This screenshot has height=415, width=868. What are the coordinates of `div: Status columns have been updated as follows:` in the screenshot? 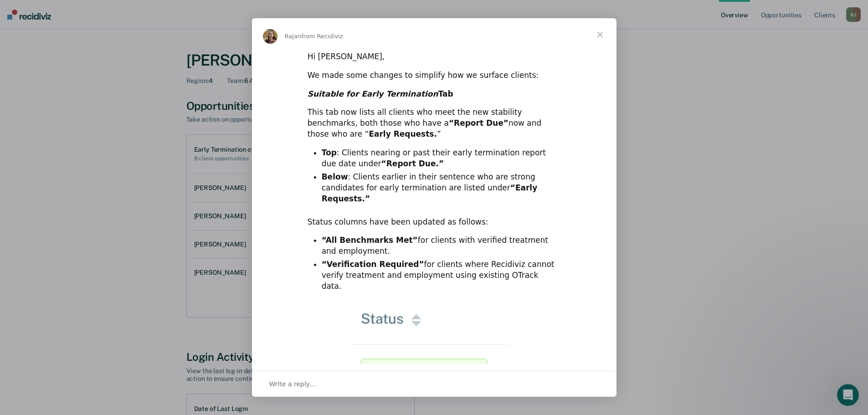 It's located at (434, 222).